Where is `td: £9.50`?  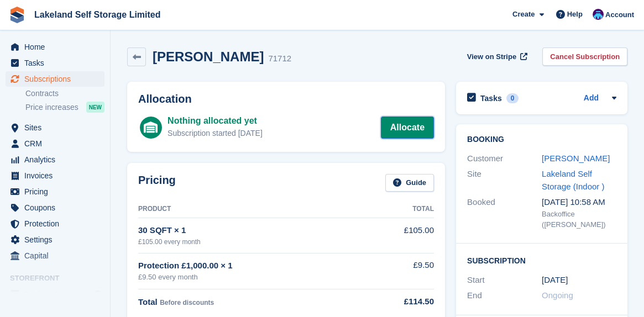
td: £9.50 is located at coordinates (411, 271).